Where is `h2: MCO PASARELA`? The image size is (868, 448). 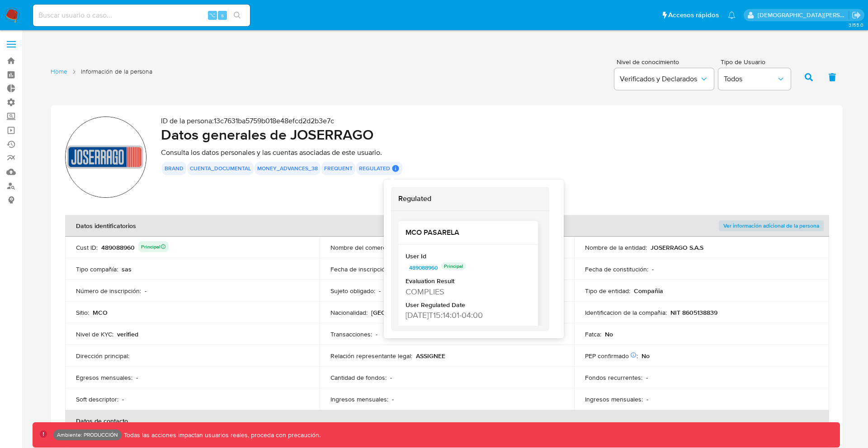
h2: MCO PASARELA is located at coordinates (468, 232).